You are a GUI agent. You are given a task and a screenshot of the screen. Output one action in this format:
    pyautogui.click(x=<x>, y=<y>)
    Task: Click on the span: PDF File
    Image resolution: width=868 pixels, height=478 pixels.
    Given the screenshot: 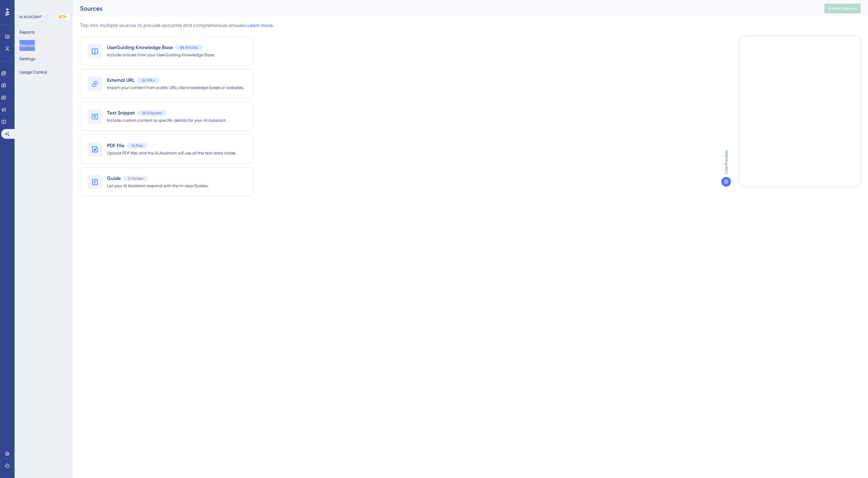 What is the action you would take?
    pyautogui.click(x=115, y=146)
    